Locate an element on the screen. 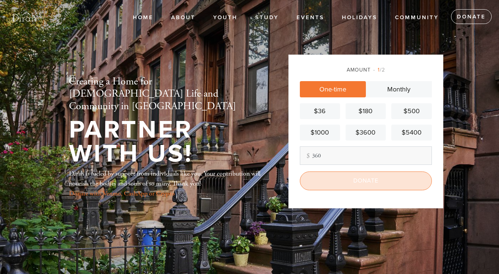 This screenshot has height=274, width=499. a: Youth is located at coordinates (225, 18).